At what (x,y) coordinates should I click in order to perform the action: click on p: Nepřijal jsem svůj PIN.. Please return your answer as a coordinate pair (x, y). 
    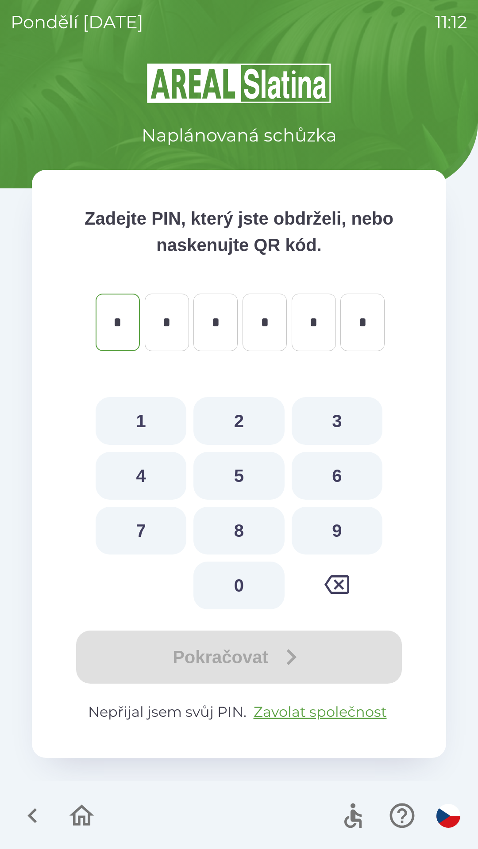
    Looking at the image, I should click on (239, 712).